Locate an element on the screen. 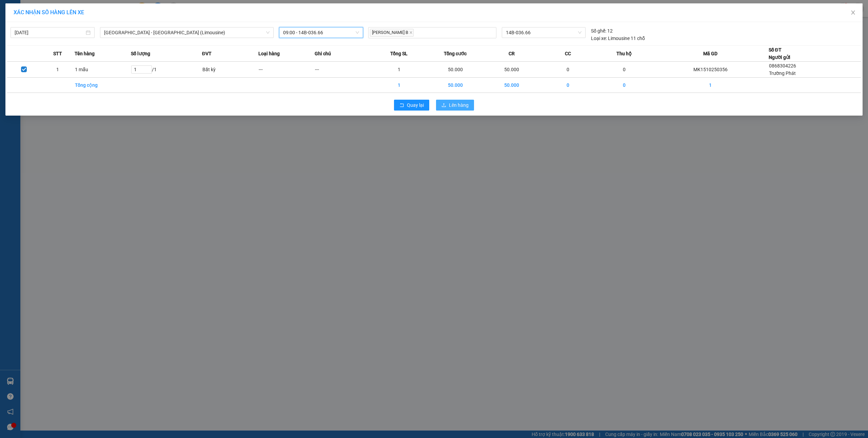  span: 0868304226 is located at coordinates (782, 66).